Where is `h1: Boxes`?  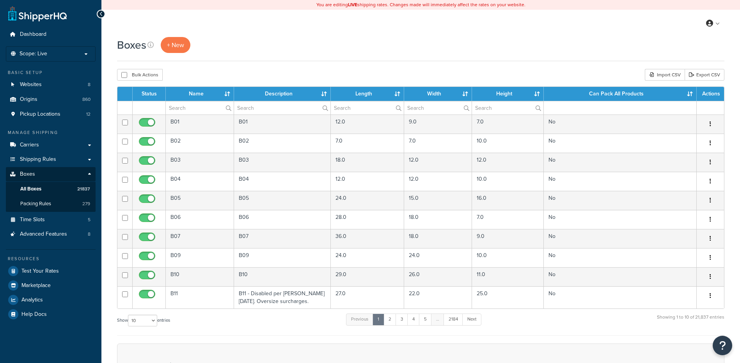 h1: Boxes is located at coordinates (131, 45).